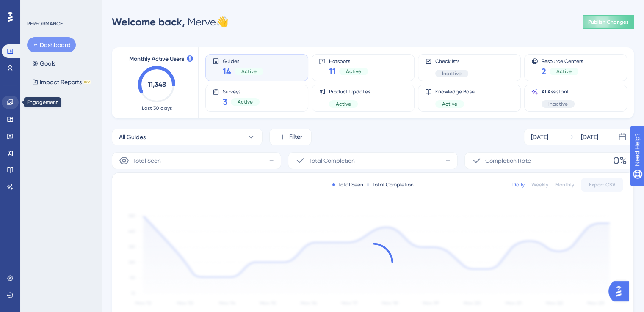  Describe the element at coordinates (44, 64) in the screenshot. I see `button: Goals` at that location.